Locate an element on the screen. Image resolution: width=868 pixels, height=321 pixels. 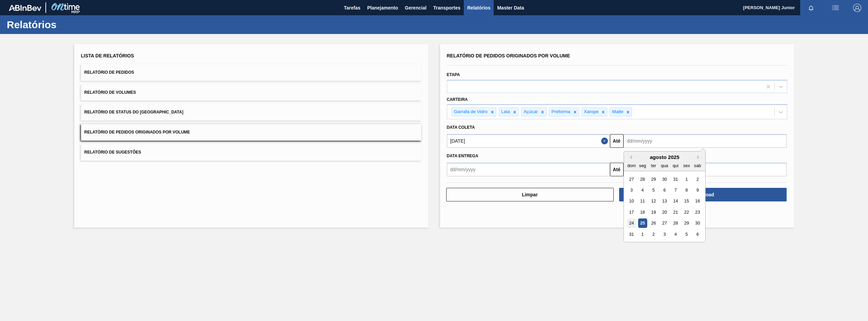
div: Choose quinta-feira, 21 de agosto de 2025 is located at coordinates (676, 212).